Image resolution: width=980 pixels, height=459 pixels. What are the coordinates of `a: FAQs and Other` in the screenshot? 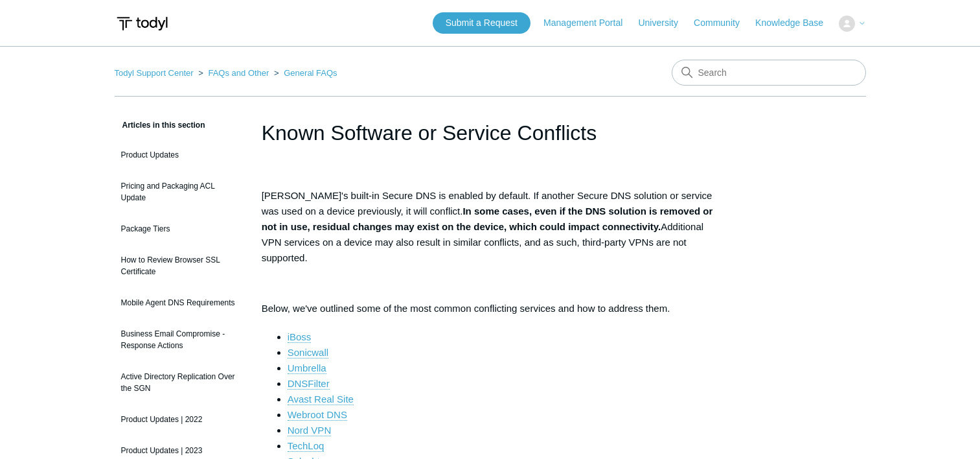 It's located at (238, 72).